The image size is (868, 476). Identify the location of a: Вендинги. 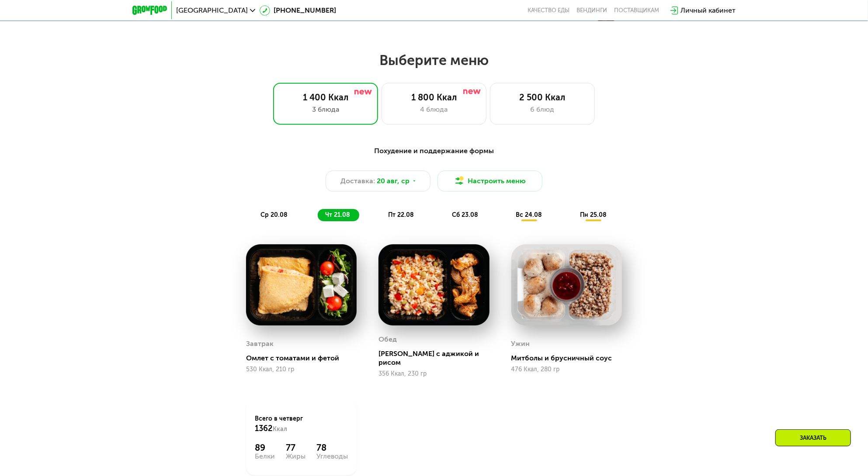
(591, 10).